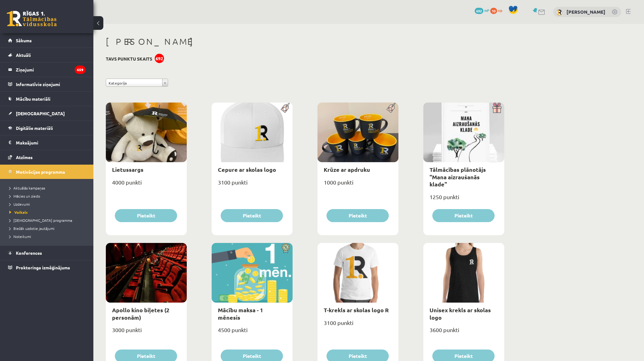  Describe the element at coordinates (24, 40) in the screenshot. I see `span: Sākums` at that location.